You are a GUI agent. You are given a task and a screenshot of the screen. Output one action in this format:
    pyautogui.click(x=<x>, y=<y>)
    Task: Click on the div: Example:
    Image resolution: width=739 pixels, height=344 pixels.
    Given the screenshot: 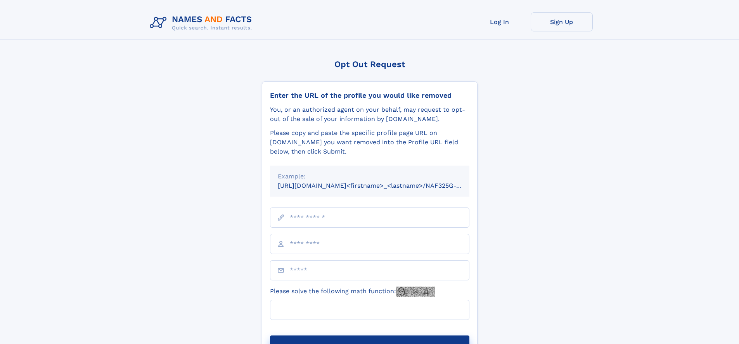 What is the action you would take?
    pyautogui.click(x=370, y=176)
    